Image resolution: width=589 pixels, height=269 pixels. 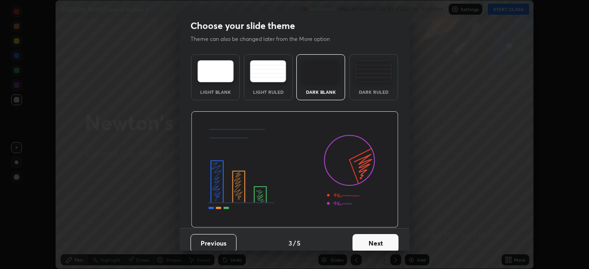 What do you see at coordinates (295, 170) in the screenshot?
I see `img: darkThemeBanner.d06ce4a2.svg` at bounding box center [295, 170].